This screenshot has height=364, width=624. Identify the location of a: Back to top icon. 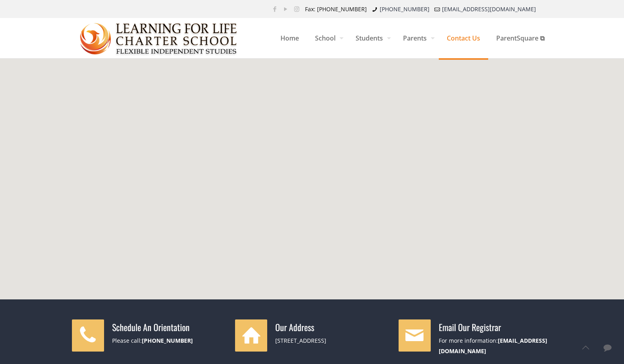
(586, 348).